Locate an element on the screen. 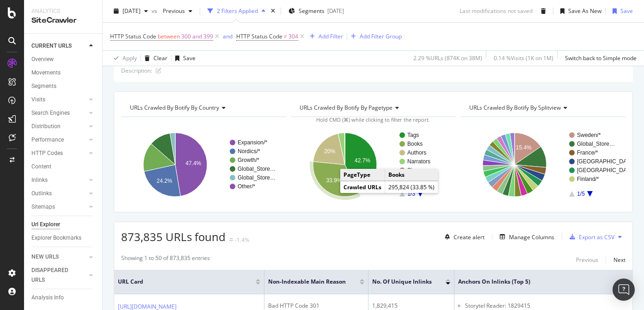  a: DISAPPEARED URLS is located at coordinates (59, 275).